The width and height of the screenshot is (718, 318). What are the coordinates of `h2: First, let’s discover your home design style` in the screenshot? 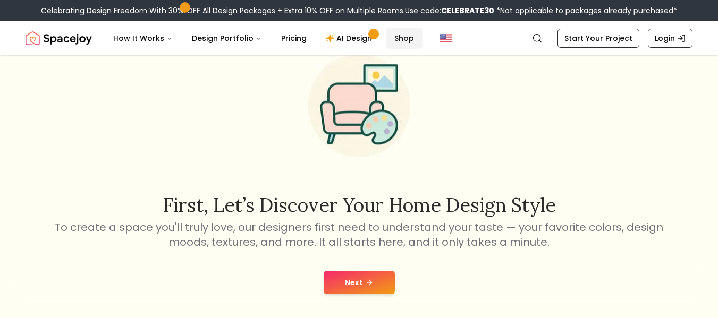 It's located at (359, 205).